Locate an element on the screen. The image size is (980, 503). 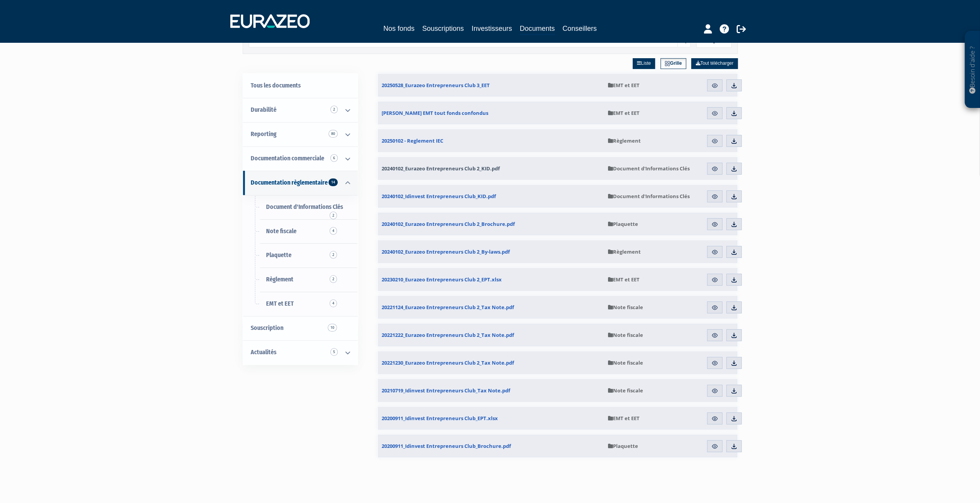
a: 20200911_Idinvest Entrepreneurs Club_Brochure.pdf is located at coordinates (491, 446).